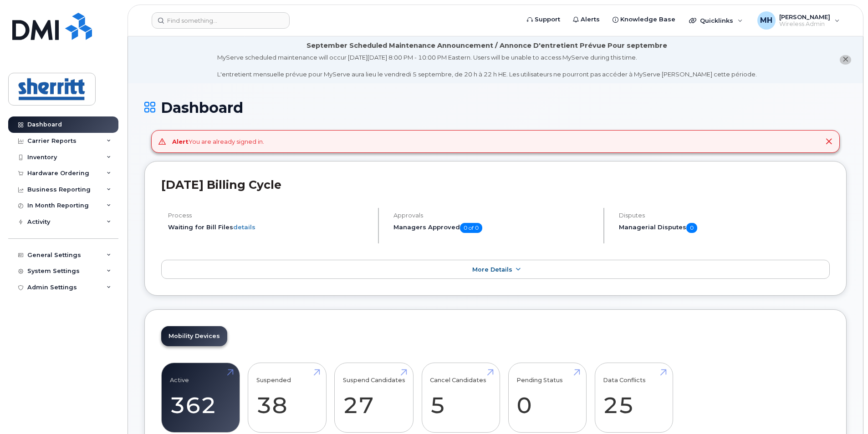 This screenshot has height=434, width=868. I want to click on a: details, so click(244, 227).